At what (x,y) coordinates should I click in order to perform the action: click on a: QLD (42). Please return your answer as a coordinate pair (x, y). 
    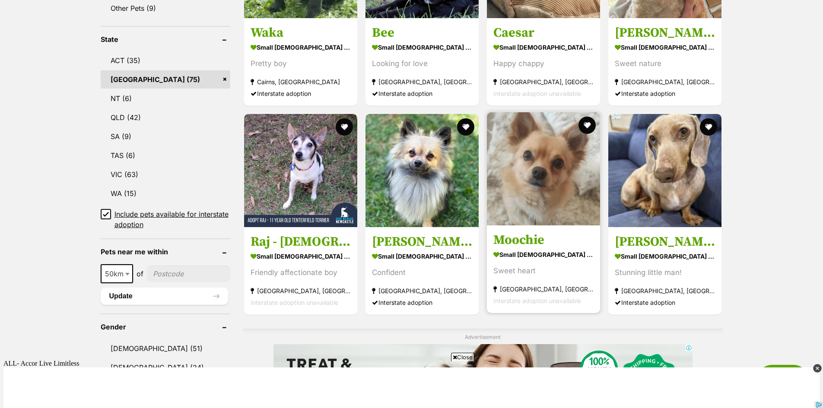
    Looking at the image, I should click on (165, 117).